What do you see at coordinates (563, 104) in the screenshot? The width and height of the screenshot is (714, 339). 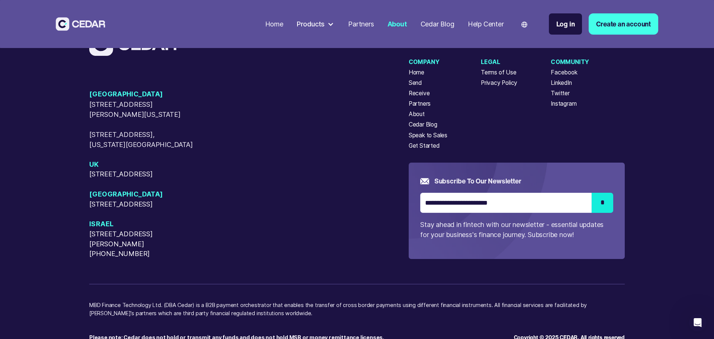 I see `a: Instagram` at bounding box center [563, 104].